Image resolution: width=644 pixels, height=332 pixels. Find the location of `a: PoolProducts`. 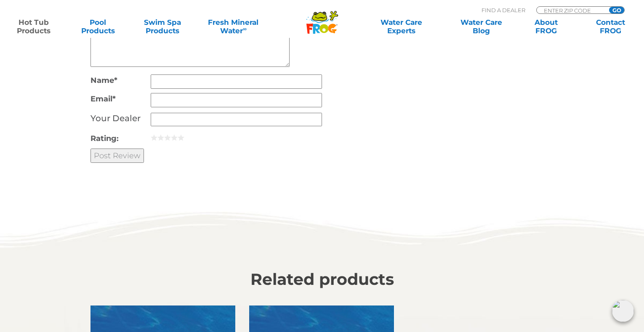

a: PoolProducts is located at coordinates (98, 27).